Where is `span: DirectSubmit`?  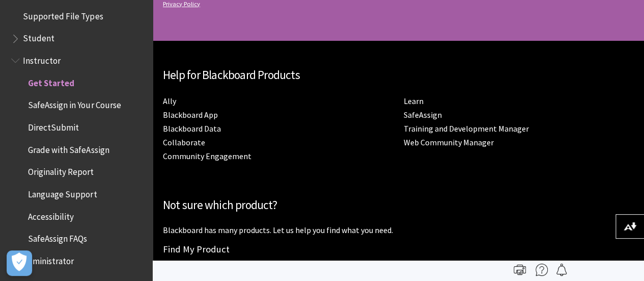 span: DirectSubmit is located at coordinates (54, 125).